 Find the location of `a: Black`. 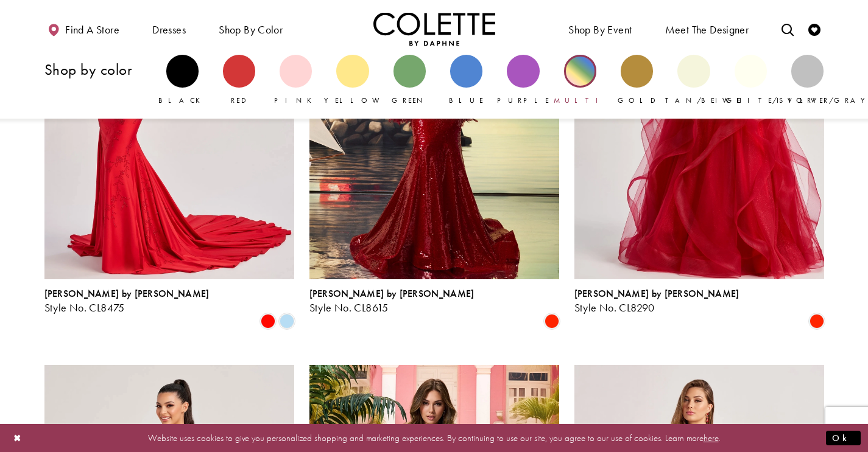

a: Black is located at coordinates (182, 80).